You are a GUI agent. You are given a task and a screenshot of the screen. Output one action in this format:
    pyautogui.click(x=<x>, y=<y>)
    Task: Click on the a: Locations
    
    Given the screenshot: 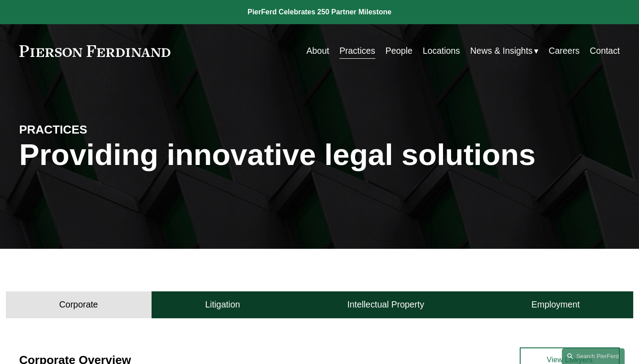 What is the action you would take?
    pyautogui.click(x=441, y=51)
    